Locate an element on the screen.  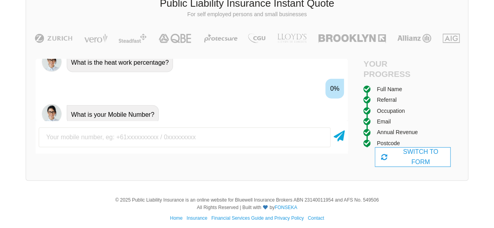
img: Zurich | Public Liability Insurance is located at coordinates (53, 38).